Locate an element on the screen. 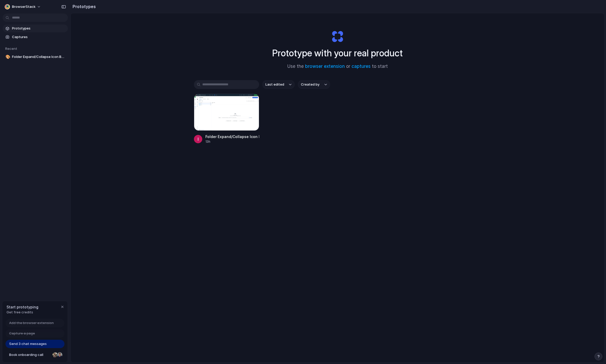 Image resolution: width=606 pixels, height=364 pixels. a: captures is located at coordinates (361, 66).